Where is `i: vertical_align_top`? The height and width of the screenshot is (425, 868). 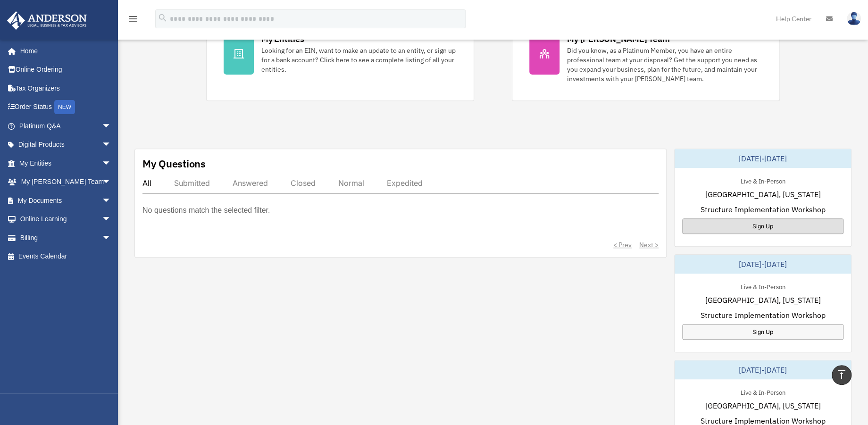 i: vertical_align_top is located at coordinates (841, 374).